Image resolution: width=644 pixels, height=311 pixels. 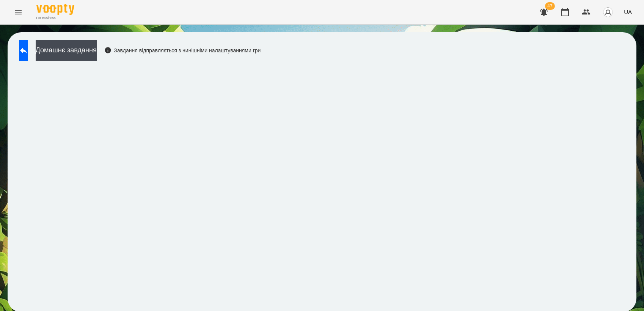 I want to click on button: Домашнє завдання, so click(x=66, y=50).